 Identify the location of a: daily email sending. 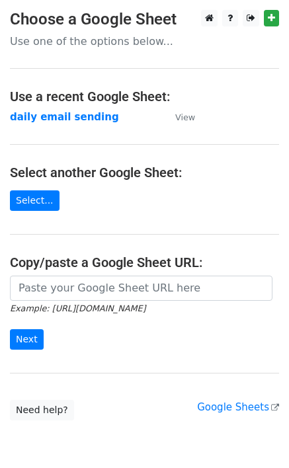
(64, 117).